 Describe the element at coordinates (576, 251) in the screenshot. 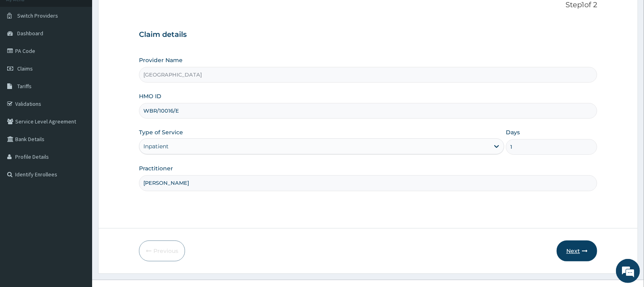

I see `button: Next` at that location.